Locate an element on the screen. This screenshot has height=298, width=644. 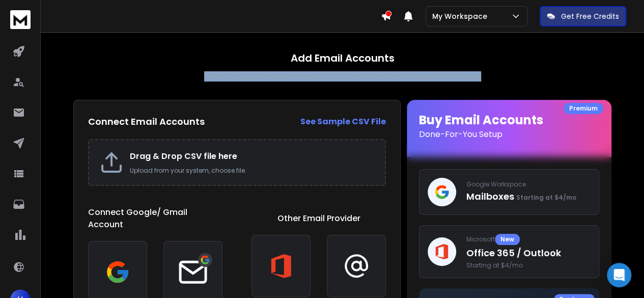
h1: Connect Google/ Gmail Account is located at coordinates (155, 218).